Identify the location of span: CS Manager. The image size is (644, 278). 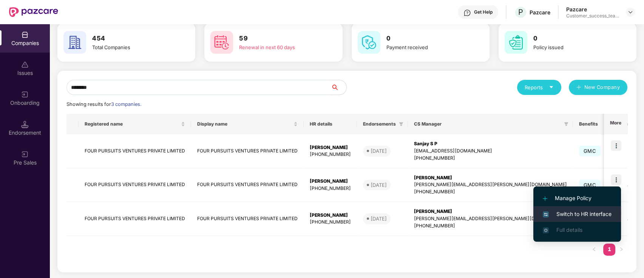
(487, 124).